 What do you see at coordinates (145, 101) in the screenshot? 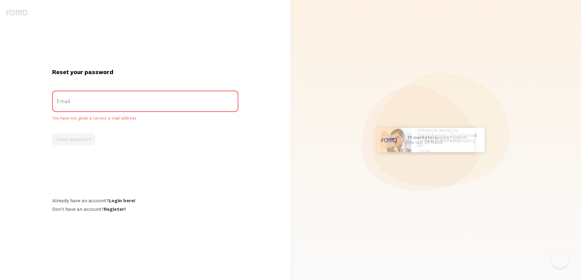
I see `label: Email` at bounding box center [145, 101].